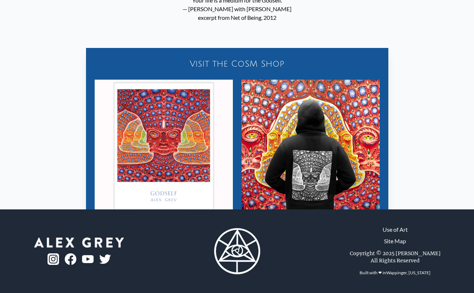  What do you see at coordinates (105, 259) in the screenshot?
I see `img: twitter-logo.png` at bounding box center [105, 259].